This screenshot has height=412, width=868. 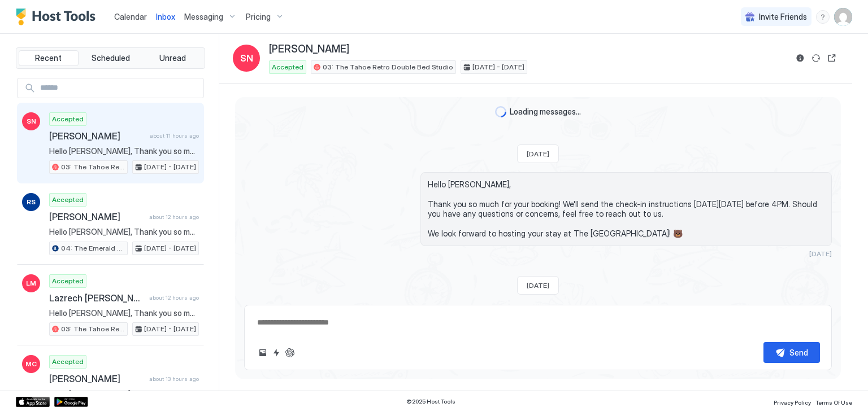 What do you see at coordinates (276, 353) in the screenshot?
I see `button: Quick reply` at bounding box center [276, 353].